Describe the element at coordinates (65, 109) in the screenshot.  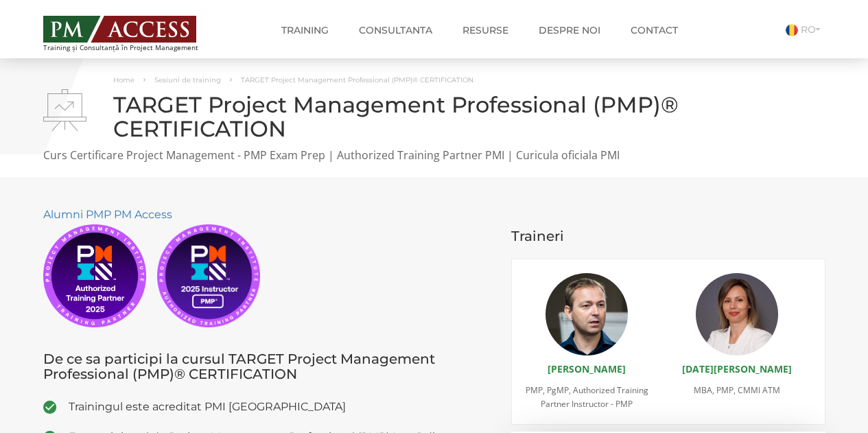
I see `img: TARGET Project Management Professional (PMP)® CERTIFICATION` at that location.